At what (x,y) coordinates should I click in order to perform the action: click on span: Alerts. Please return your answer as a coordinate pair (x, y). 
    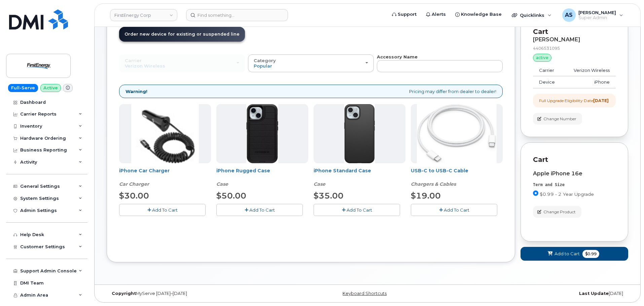
    Looking at the image, I should click on (439, 14).